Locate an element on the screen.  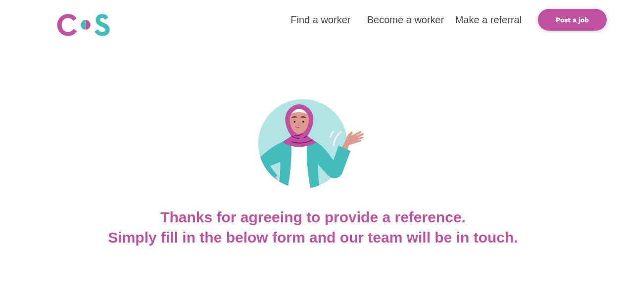
b: Thanks for agreeing to provide a reference. is located at coordinates (313, 217).